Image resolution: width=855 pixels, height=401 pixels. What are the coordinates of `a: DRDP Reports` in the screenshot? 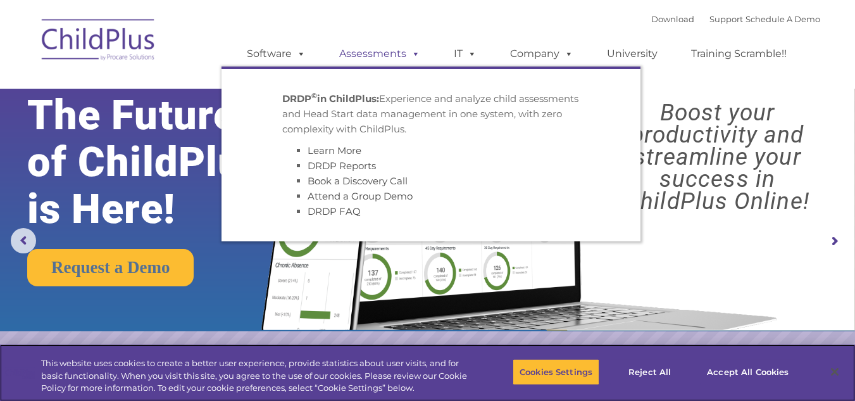 It's located at (342, 165).